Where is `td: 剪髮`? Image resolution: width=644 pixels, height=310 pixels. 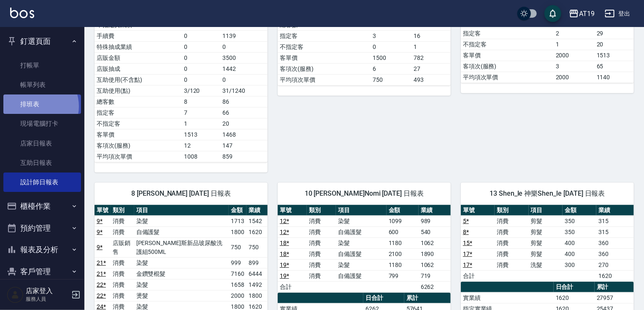
td: 剪髮 is located at coordinates (546, 243).